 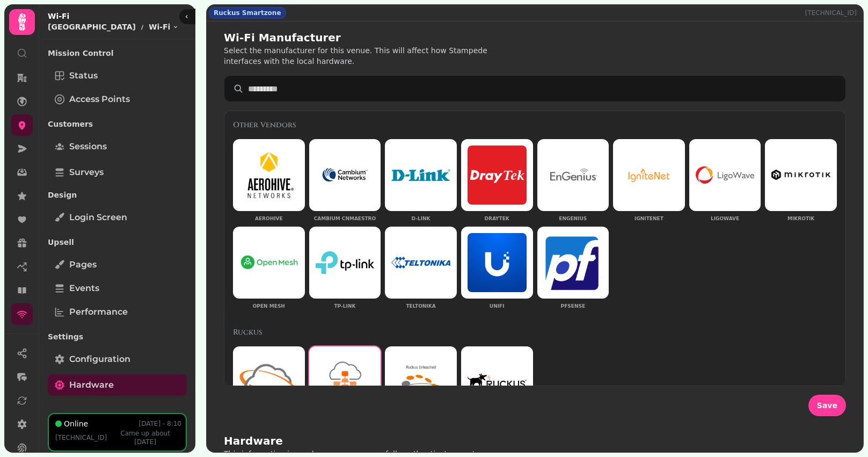 I want to click on p: IgniteNet, so click(x=649, y=219).